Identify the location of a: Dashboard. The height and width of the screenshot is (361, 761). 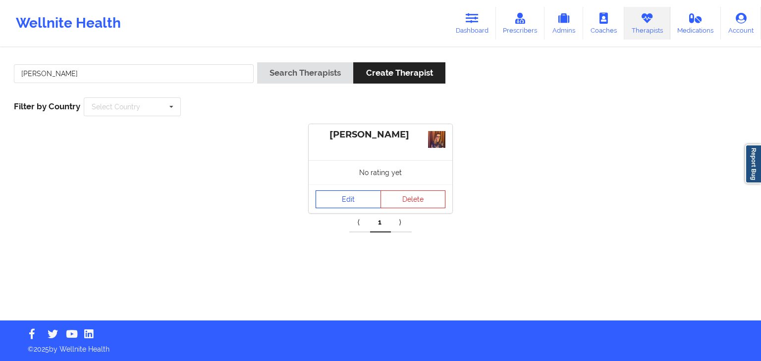
(472, 23).